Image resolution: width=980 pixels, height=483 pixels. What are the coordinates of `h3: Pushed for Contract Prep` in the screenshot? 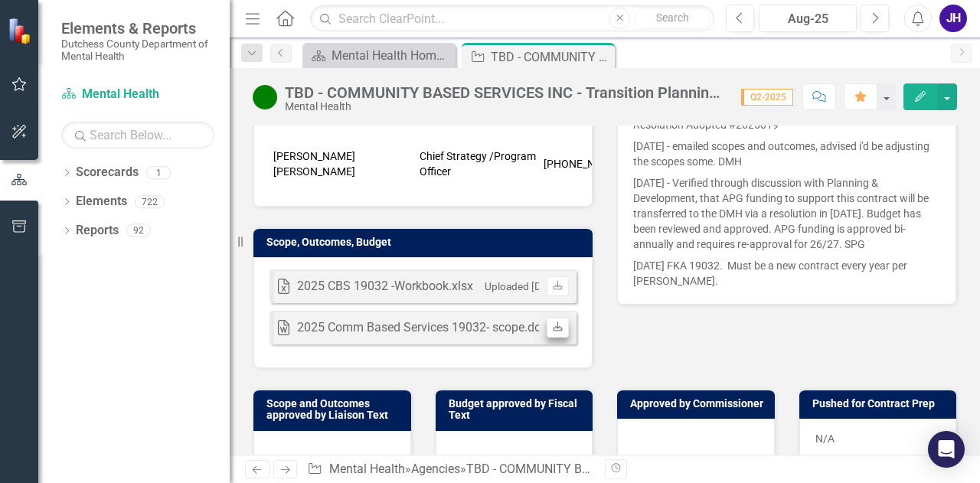 It's located at (880, 403).